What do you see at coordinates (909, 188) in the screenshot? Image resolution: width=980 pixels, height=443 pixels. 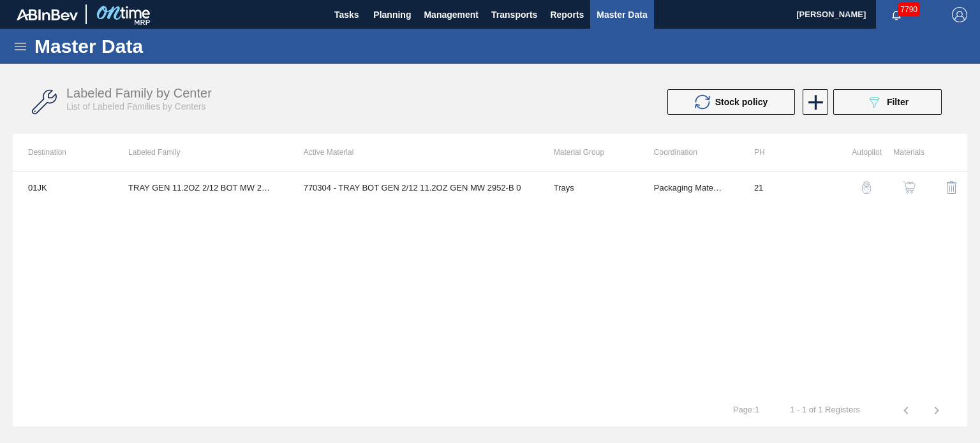 I see `button: shopping-cart-icon` at bounding box center [909, 188].